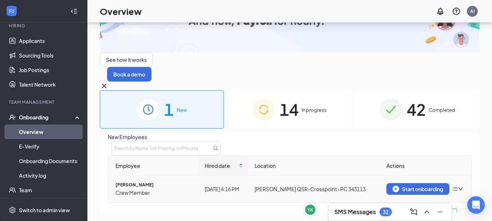 The image size is (492, 221). I want to click on div: YK, so click(310, 210).